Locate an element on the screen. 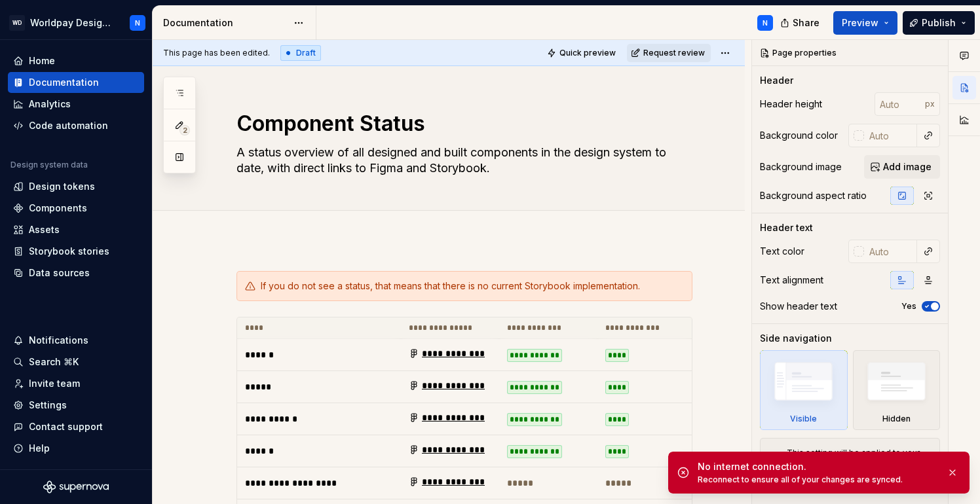 This screenshot has height=504, width=980. div: WD is located at coordinates (17, 23).